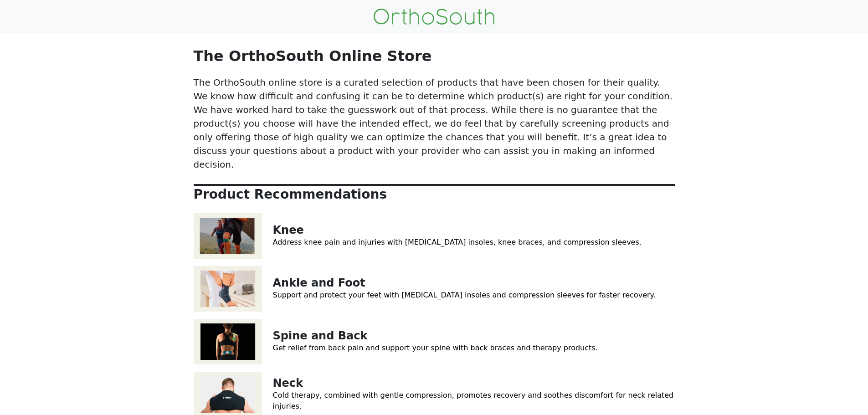 The image size is (868, 415). Describe the element at coordinates (288, 230) in the screenshot. I see `a: Knee` at that location.